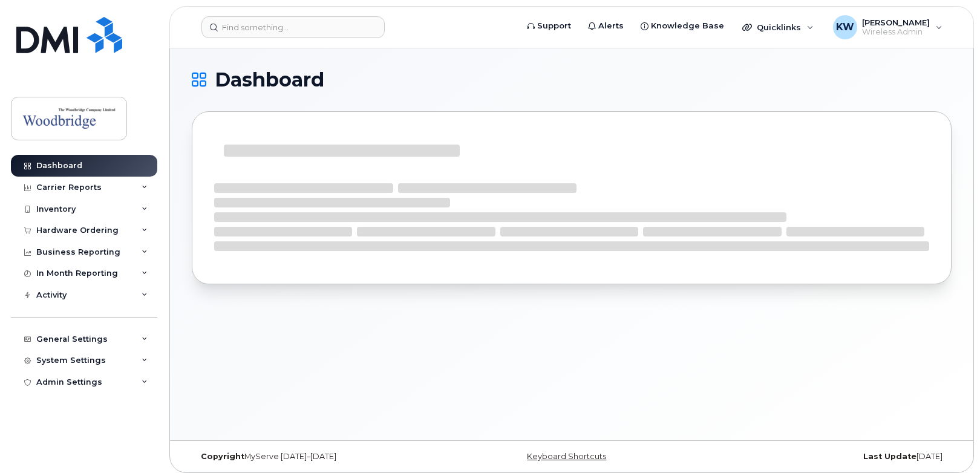 The image size is (980, 473). I want to click on span: Dashboard, so click(270, 80).